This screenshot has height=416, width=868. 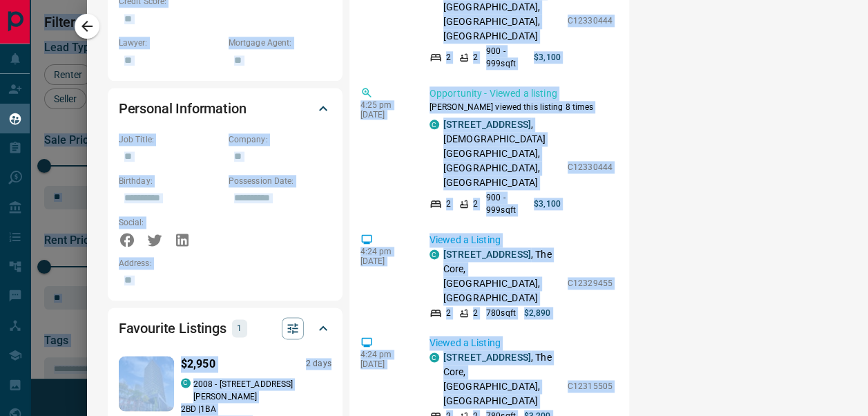 What do you see at coordinates (256, 409) in the screenshot?
I see `p: 2 BD | 1 BA` at bounding box center [256, 409].